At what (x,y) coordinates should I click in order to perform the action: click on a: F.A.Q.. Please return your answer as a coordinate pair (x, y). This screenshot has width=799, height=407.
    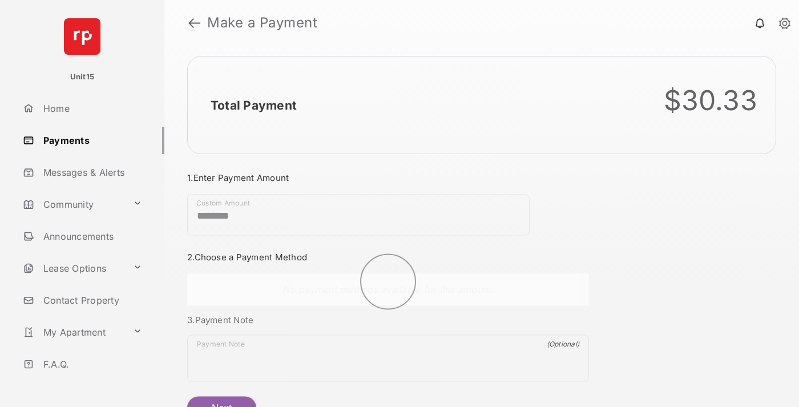
    Looking at the image, I should click on (91, 364).